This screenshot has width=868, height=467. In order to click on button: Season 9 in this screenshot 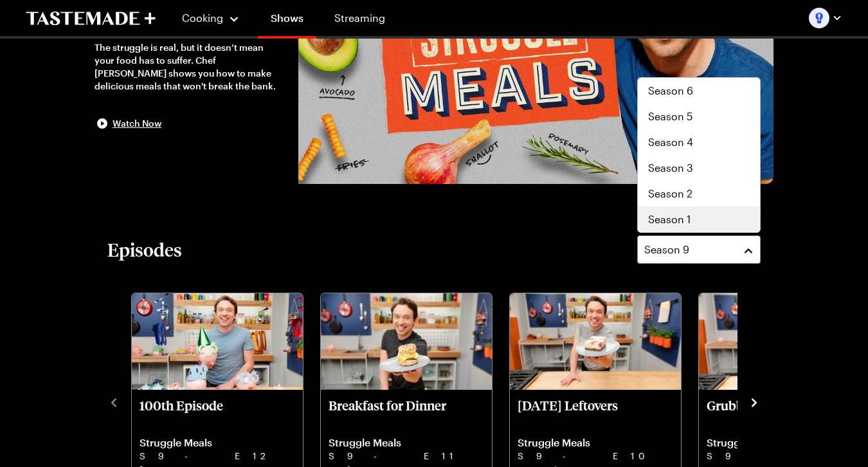, I will do `click(699, 250)`.